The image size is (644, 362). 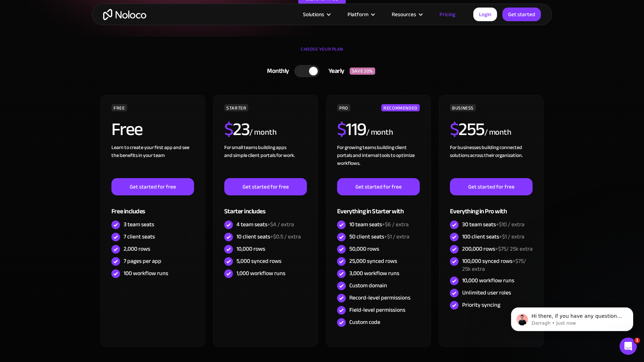 What do you see at coordinates (379, 237) in the screenshot?
I see `div: 50 client seats` at bounding box center [379, 237].